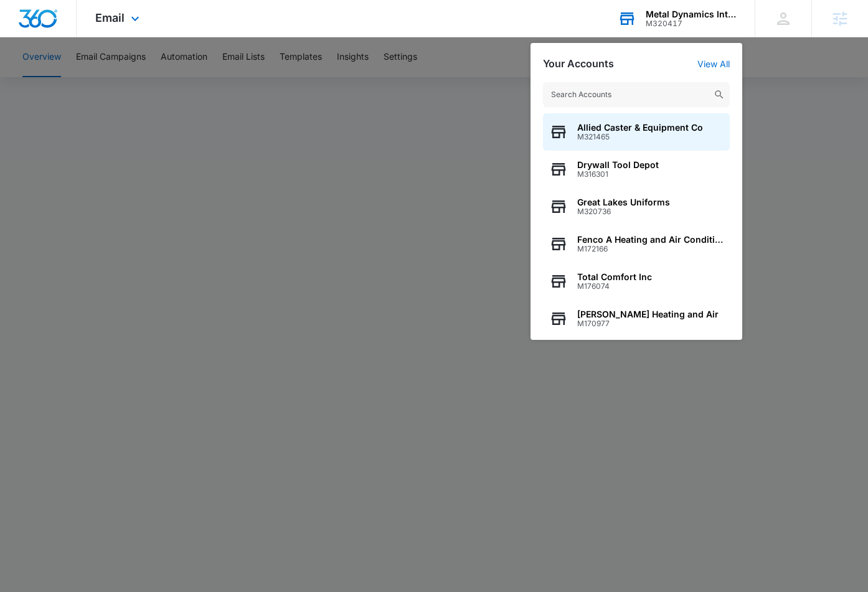  I want to click on button: Great Lakes UniformsM320736, so click(636, 206).